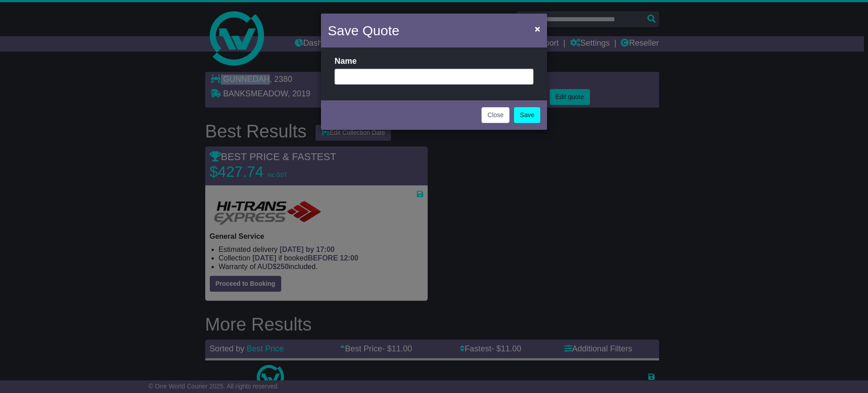 The width and height of the screenshot is (868, 393). What do you see at coordinates (345, 61) in the screenshot?
I see `label: Name` at bounding box center [345, 61].